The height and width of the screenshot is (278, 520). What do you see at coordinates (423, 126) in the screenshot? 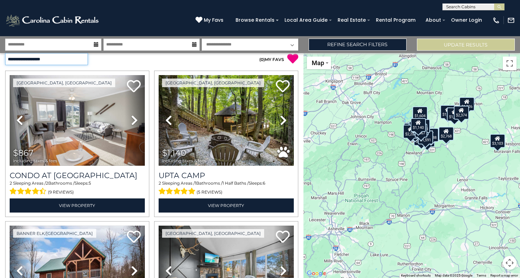
I see `div: $2,915` at bounding box center [423, 126].